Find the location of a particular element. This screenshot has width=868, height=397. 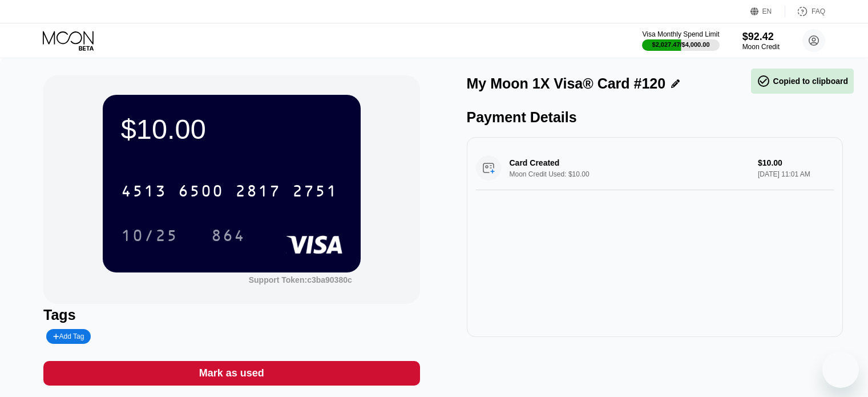

div: 4513650028172751 is located at coordinates (230, 191).